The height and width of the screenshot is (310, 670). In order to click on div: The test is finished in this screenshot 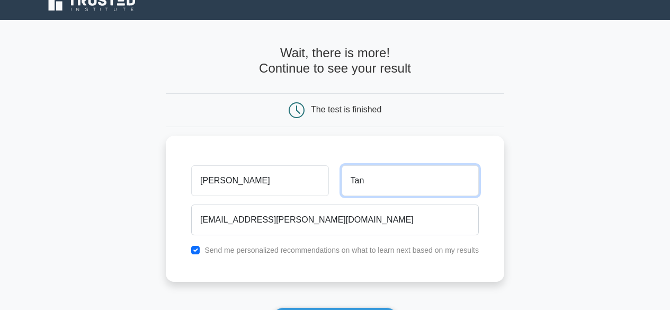, I will do `click(346, 109)`.